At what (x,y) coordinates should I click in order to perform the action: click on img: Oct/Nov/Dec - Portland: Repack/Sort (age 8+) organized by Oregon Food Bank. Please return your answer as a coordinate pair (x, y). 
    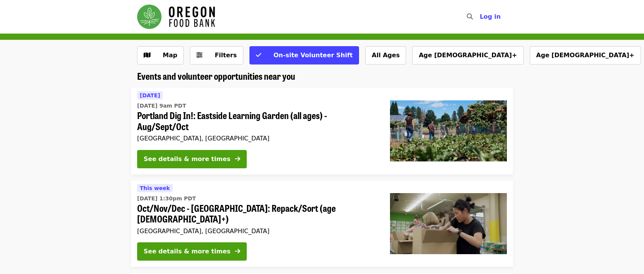
    Looking at the image, I should click on (449, 224).